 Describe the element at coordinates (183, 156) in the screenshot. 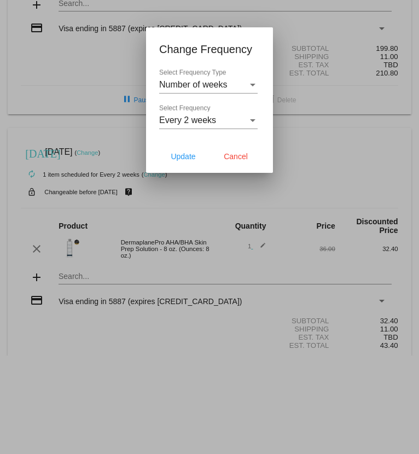

I see `button: Update` at that location.